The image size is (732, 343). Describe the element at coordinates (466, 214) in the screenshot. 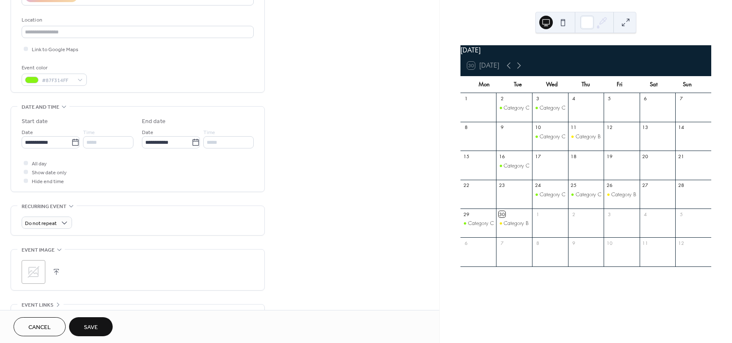

I see `div: 29` at that location.